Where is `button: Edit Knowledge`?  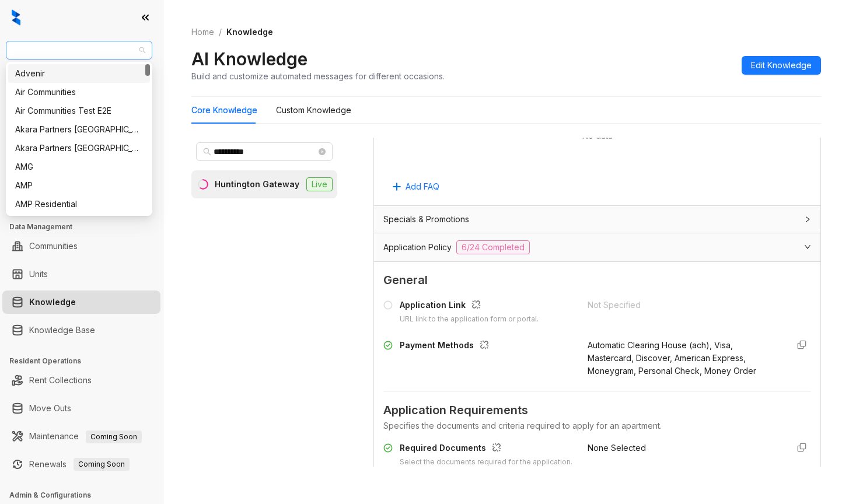 button: Edit Knowledge is located at coordinates (781, 65).